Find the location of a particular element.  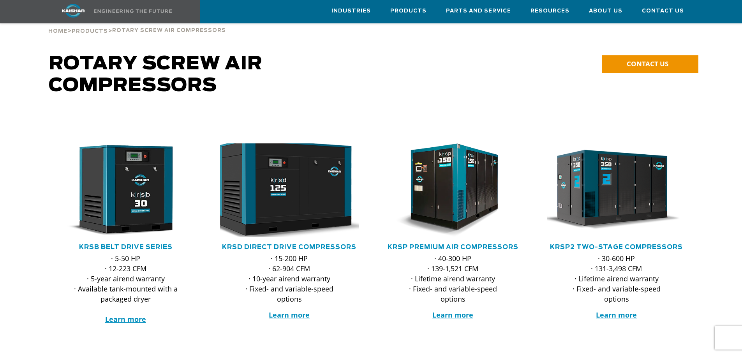

span: Industries is located at coordinates (351, 11).